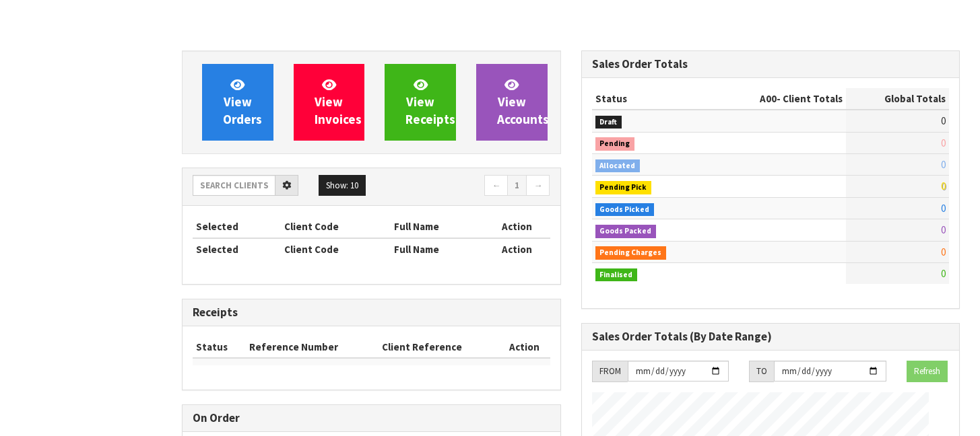 This screenshot has height=436, width=980. I want to click on span: Allocated, so click(618, 166).